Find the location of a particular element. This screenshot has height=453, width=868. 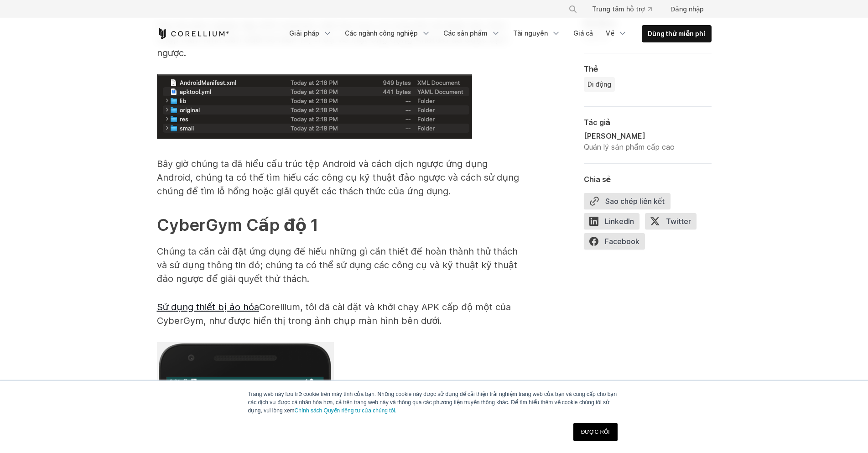

a: Twitter is located at coordinates (673, 223).